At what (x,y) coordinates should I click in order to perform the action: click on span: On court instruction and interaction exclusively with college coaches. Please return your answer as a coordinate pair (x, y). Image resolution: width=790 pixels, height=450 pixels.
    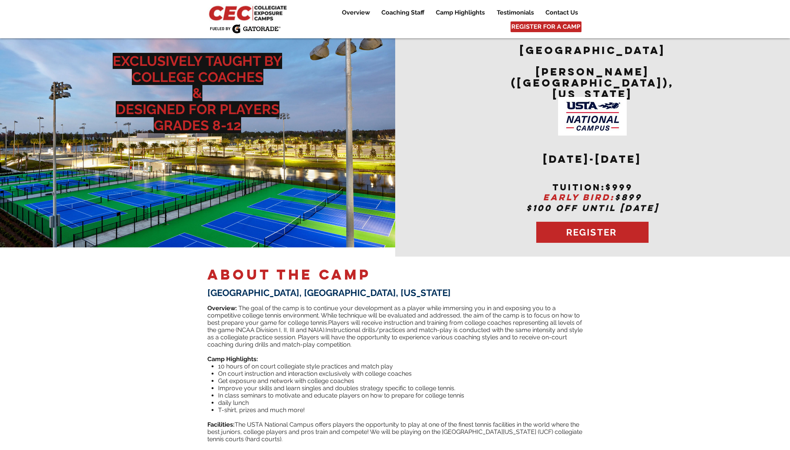
    Looking at the image, I should click on (315, 374).